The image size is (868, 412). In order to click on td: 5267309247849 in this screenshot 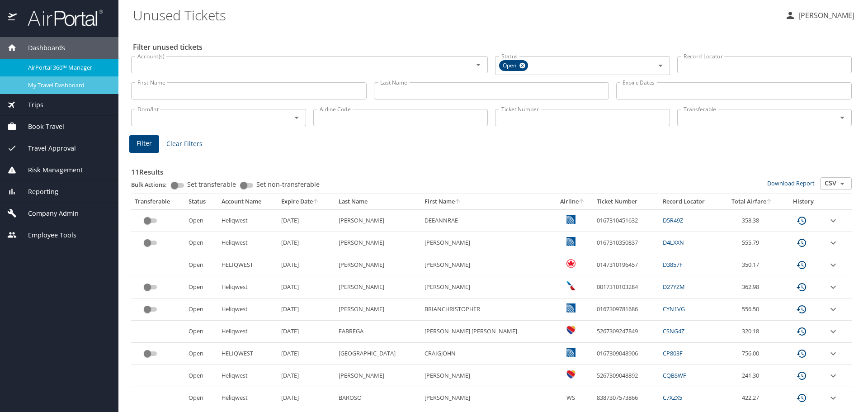, I will do `click(627, 332)`.